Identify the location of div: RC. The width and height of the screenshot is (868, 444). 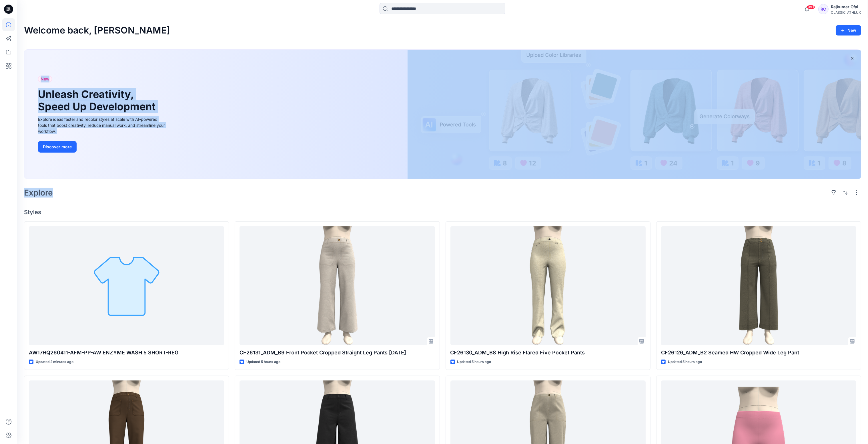
(823, 9).